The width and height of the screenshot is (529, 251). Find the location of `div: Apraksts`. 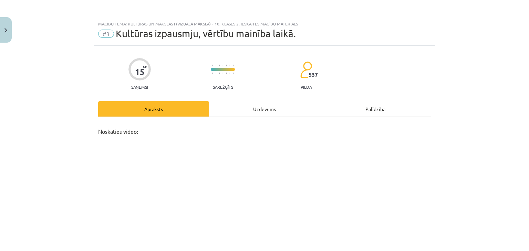

div: Apraksts is located at coordinates (154, 109).